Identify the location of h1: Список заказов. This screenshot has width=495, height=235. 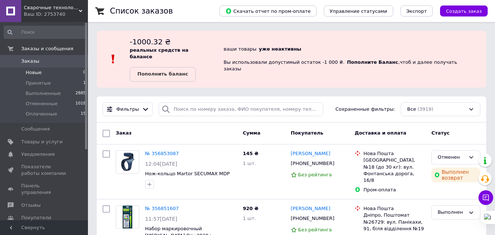
(141, 11).